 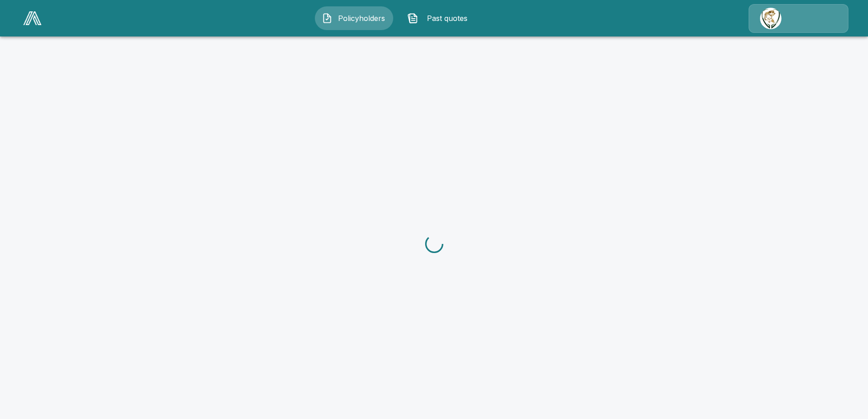 I want to click on img: Policyholders Icon, so click(x=327, y=18).